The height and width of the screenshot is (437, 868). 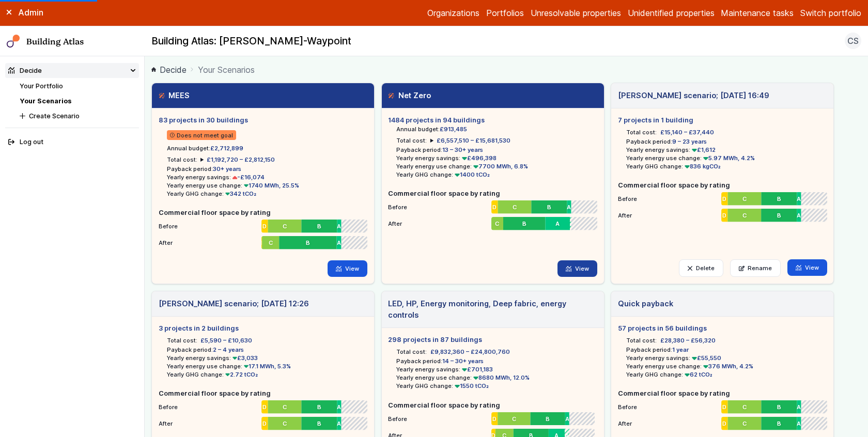 I want to click on span: 2 – 4 years, so click(x=228, y=350).